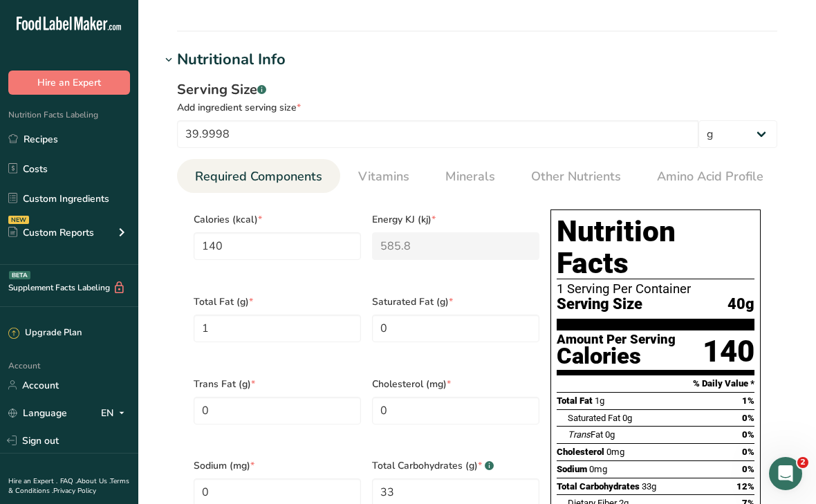 This screenshot has height=504, width=816. Describe the element at coordinates (728, 351) in the screenshot. I see `div: 140` at that location.